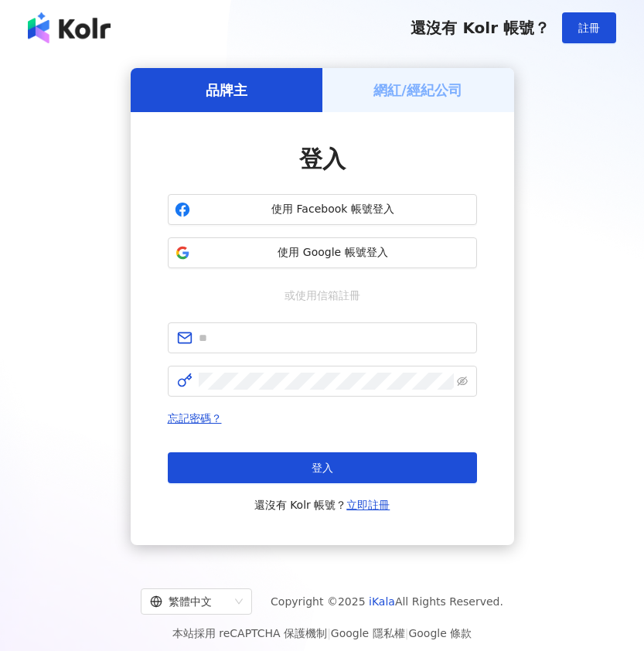 Image resolution: width=644 pixels, height=651 pixels. What do you see at coordinates (440, 633) in the screenshot?
I see `a: Google 條款` at bounding box center [440, 633].